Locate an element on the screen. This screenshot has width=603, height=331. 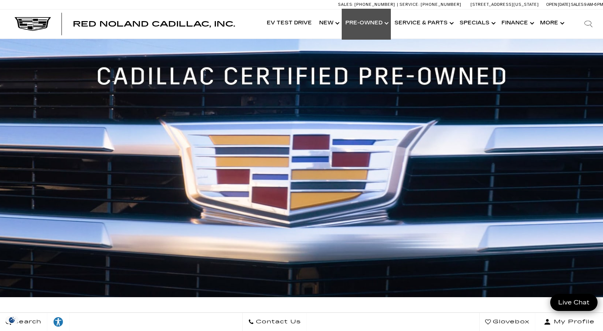
img: Opt-Out Icon is located at coordinates (12, 320).